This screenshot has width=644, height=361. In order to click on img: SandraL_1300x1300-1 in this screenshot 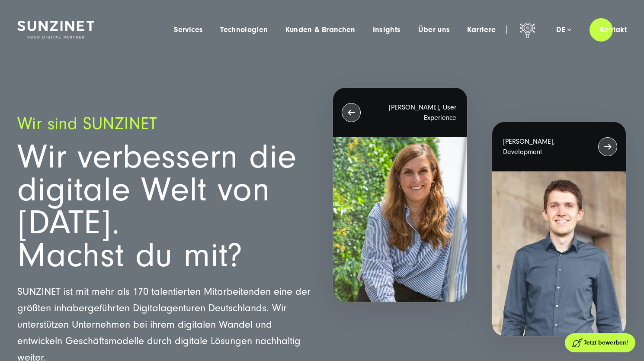, I will do `click(400, 220)`.